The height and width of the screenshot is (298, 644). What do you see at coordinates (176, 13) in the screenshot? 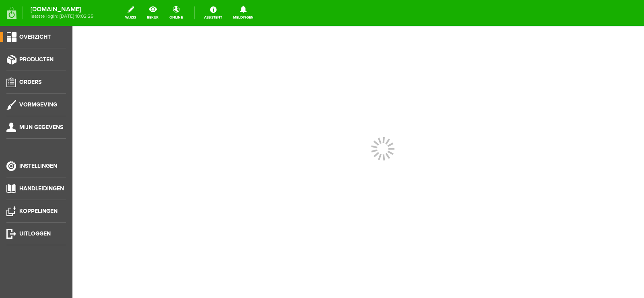
I see `a: online` at bounding box center [176, 13].